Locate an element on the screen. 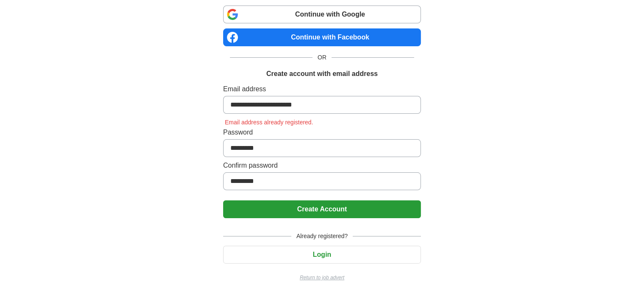 The image size is (644, 295). span: Already registered? is located at coordinates (322, 236).